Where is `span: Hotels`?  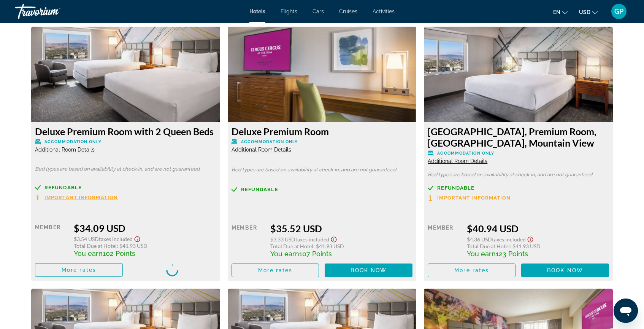 span: Hotels is located at coordinates (257, 12).